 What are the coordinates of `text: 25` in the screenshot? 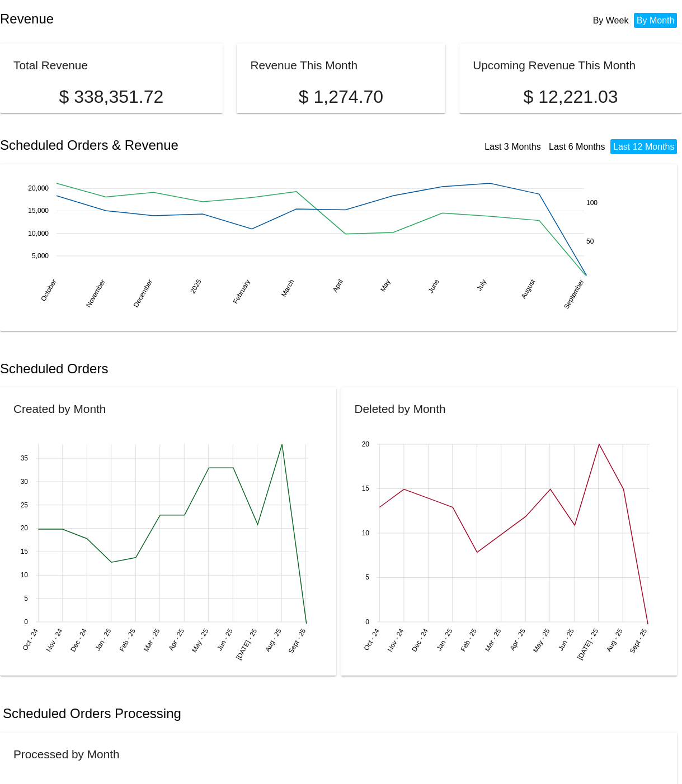 It's located at (25, 505).